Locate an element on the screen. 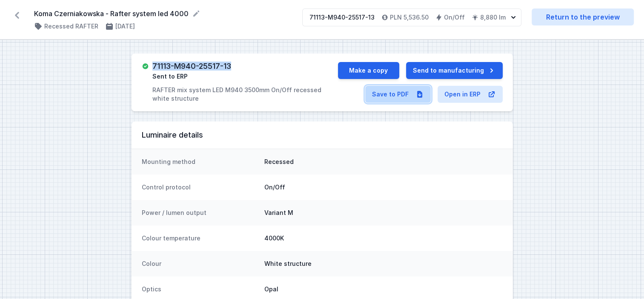 The image size is (644, 299). h4: 8,880 lm is located at coordinates (493, 18).